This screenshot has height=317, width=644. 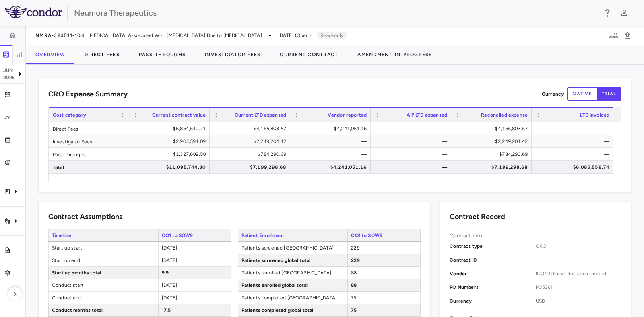 I want to click on span: Timeline, so click(x=103, y=236).